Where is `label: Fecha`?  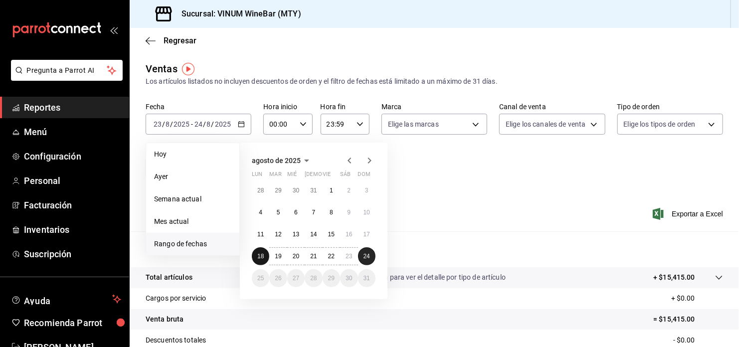
label: Fecha is located at coordinates (199, 107).